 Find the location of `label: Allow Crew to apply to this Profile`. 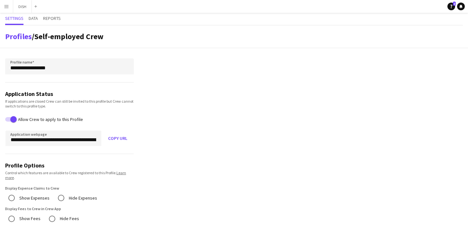

label: Allow Crew to apply to this Profile is located at coordinates (50, 120).